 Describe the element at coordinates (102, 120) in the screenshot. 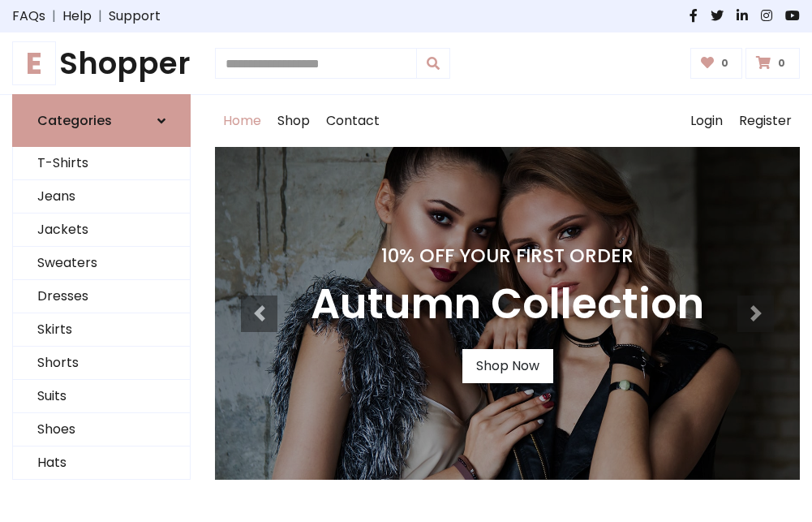

I see `a: Categories` at that location.